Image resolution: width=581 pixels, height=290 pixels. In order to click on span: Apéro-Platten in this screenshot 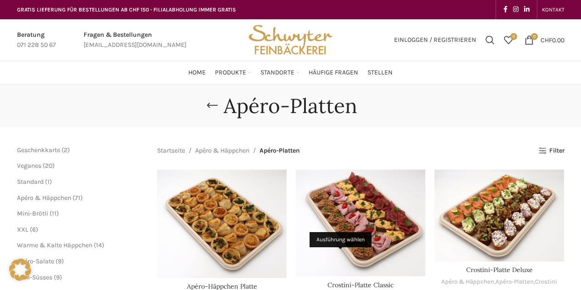, I will do `click(280, 151)`.